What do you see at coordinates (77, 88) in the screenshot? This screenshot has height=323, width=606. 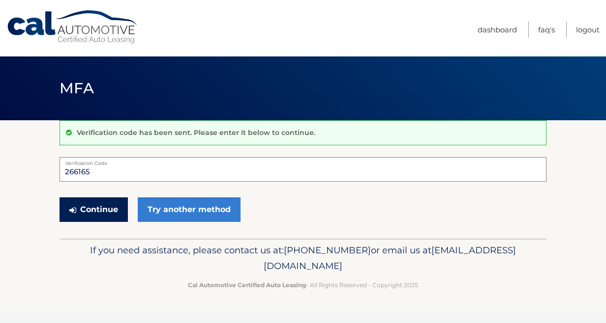 I see `span: MFA` at bounding box center [77, 88].